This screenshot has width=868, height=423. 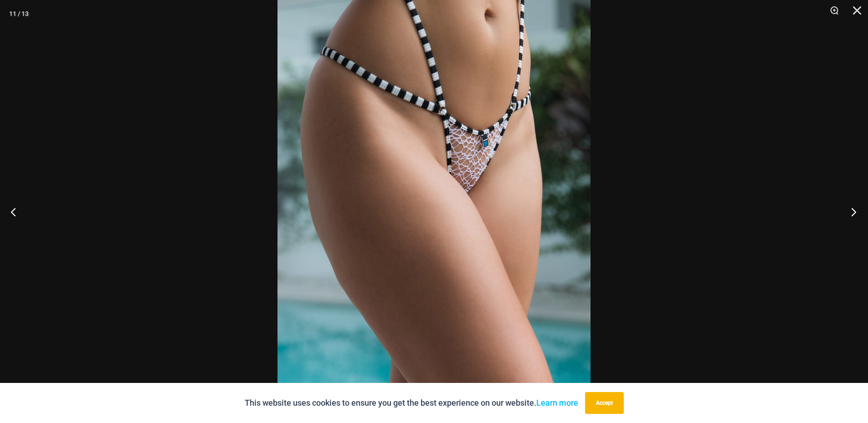 I want to click on button: Accept, so click(x=604, y=403).